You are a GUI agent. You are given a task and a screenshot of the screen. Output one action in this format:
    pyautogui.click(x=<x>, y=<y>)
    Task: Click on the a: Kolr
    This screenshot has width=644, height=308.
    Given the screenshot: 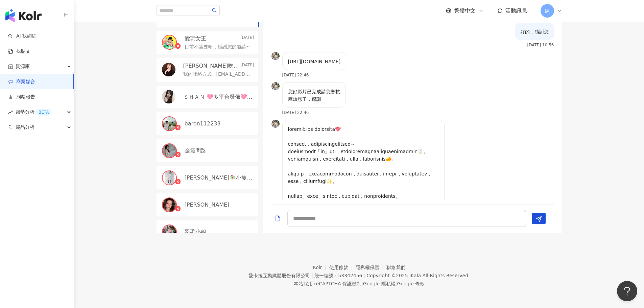 What is the action you would take?
    pyautogui.click(x=321, y=267)
    